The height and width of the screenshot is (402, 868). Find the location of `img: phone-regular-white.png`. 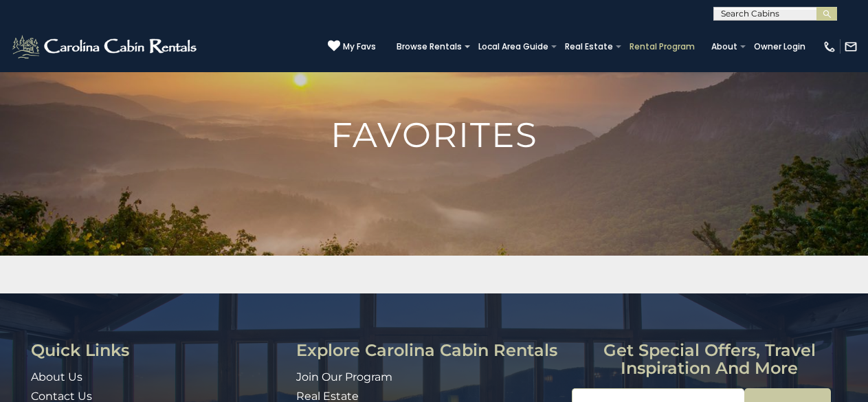

img: phone-regular-white.png is located at coordinates (830, 47).